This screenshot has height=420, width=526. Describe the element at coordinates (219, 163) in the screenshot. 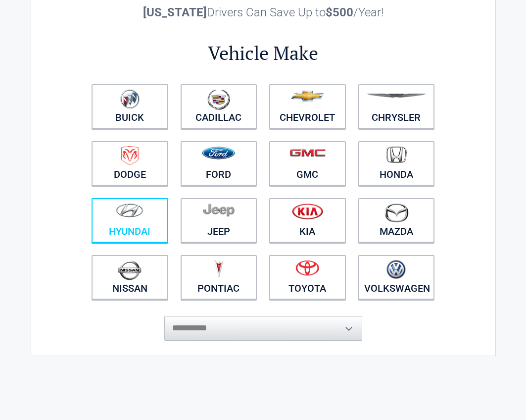

I see `a: Ford` at that location.